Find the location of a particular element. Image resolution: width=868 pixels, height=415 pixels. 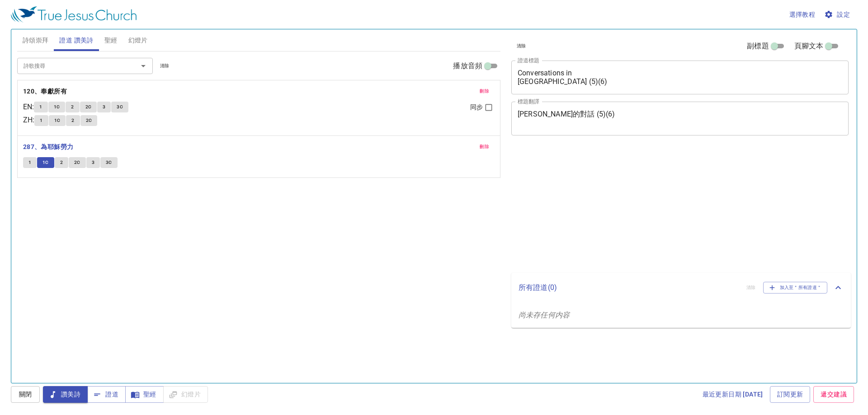

button: 287、為耶穌勞力 is located at coordinates (49, 147).